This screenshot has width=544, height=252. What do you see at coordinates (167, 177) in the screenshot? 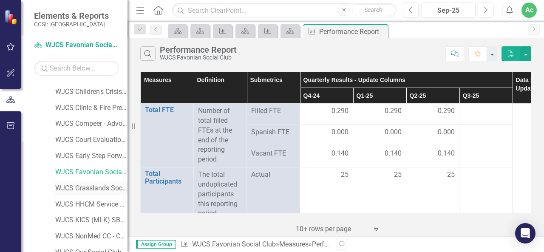
I see `a: Total Participants` at bounding box center [167, 177].